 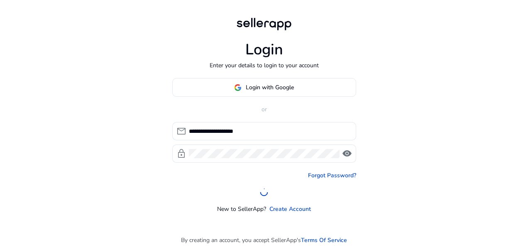 I want to click on span: Login with Google, so click(x=270, y=87).